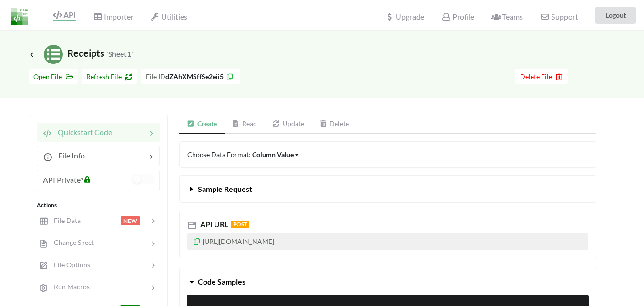 The width and height of the screenshot is (644, 306). What do you see at coordinates (405, 17) in the screenshot?
I see `span: Upgrade` at bounding box center [405, 17].